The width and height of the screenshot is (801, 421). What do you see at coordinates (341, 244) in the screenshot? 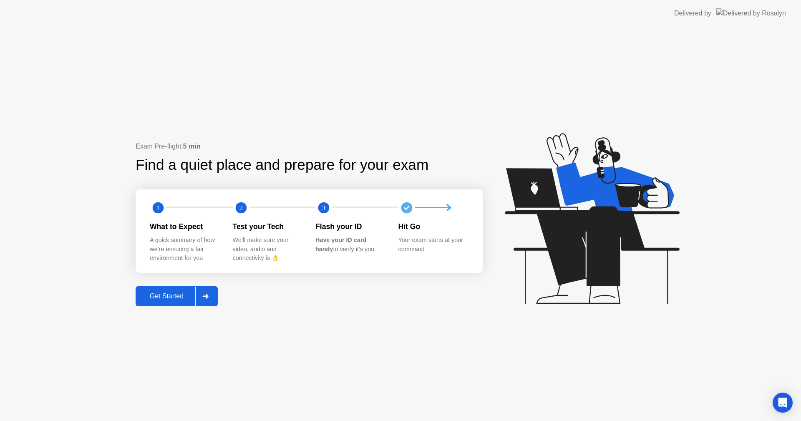
I see `b: Have your ID card handy` at bounding box center [341, 244].